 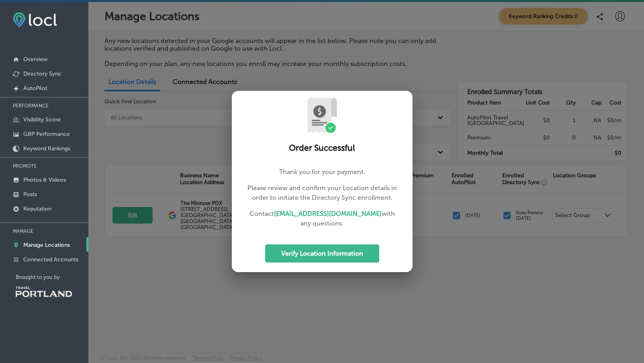 What do you see at coordinates (38, 209) in the screenshot?
I see `p: Reputation` at bounding box center [38, 209].